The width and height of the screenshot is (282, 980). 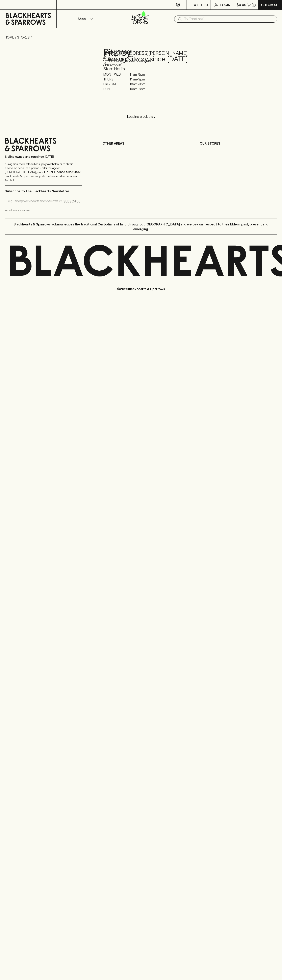 What do you see at coordinates (35, 201) in the screenshot?
I see `input: e.g. jane@blackheartsandsparrows.com.au` at bounding box center [35, 201].